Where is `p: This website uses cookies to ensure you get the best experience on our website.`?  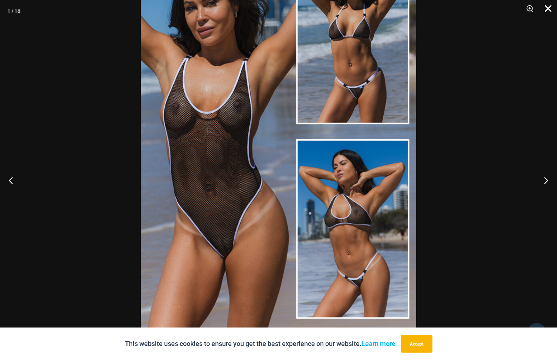
p: This website uses cookies to ensure you get the best experience on our website. is located at coordinates (260, 344).